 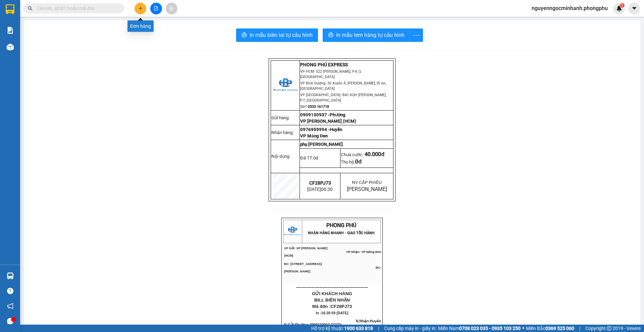 I want to click on button: more, so click(x=416, y=35).